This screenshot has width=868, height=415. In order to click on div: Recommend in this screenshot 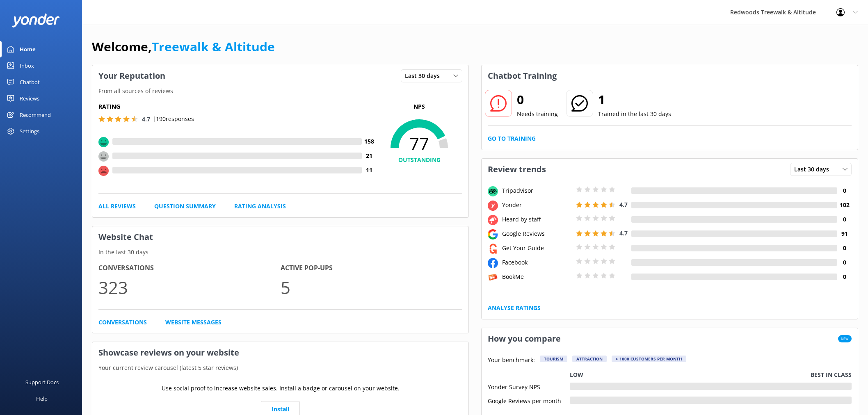, I will do `click(35, 115)`.